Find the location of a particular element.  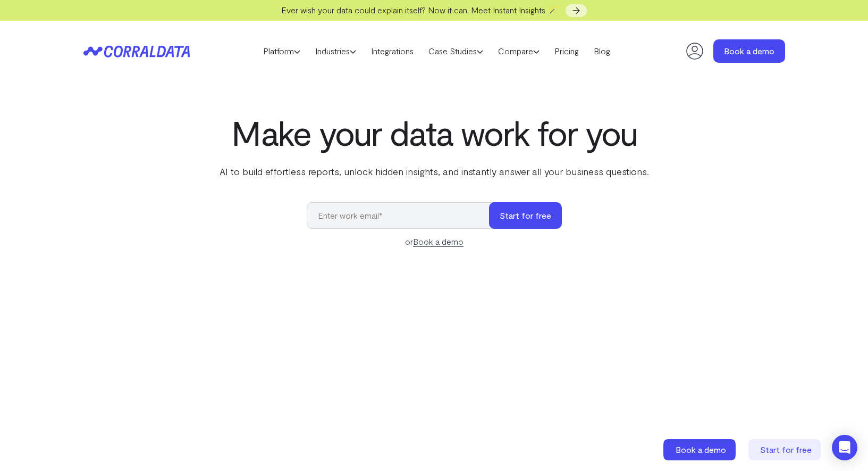

a: Case Studies is located at coordinates (455, 51).